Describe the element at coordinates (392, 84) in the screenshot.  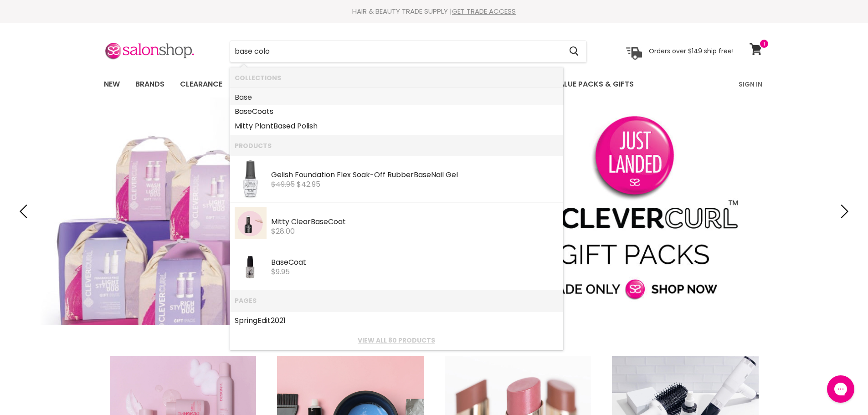
I see `ul: Main menu` at that location.